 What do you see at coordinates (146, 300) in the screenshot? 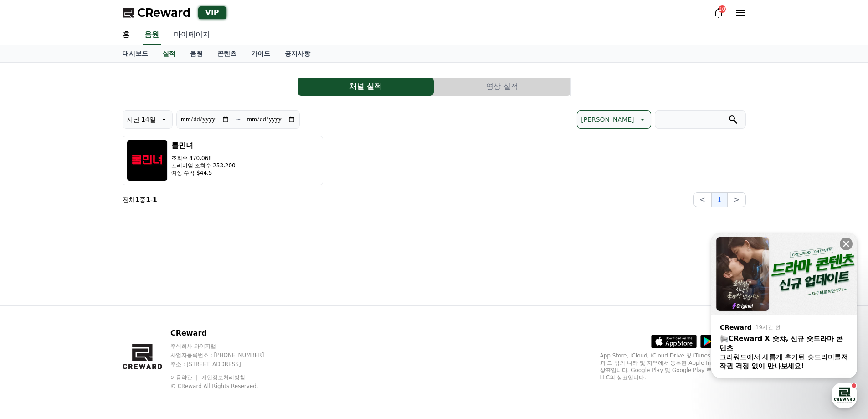
I see `a: 설정` at bounding box center [146, 300].